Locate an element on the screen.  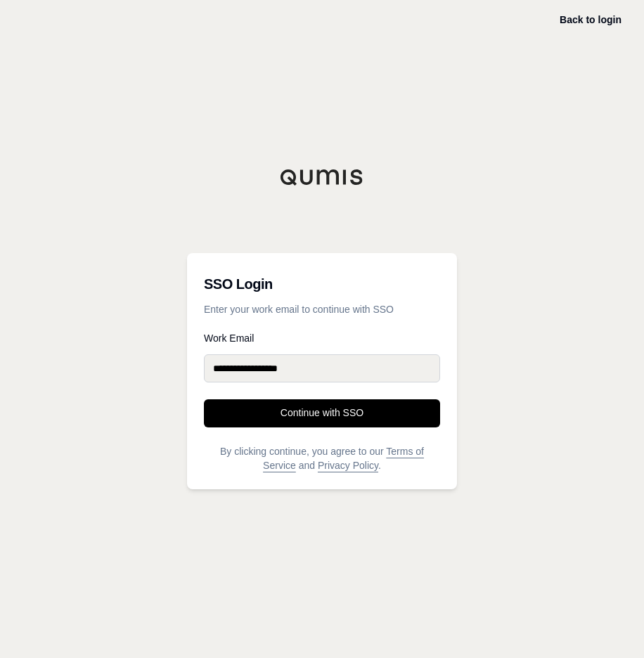
p: Enter your work email to continue with SSO is located at coordinates (322, 309).